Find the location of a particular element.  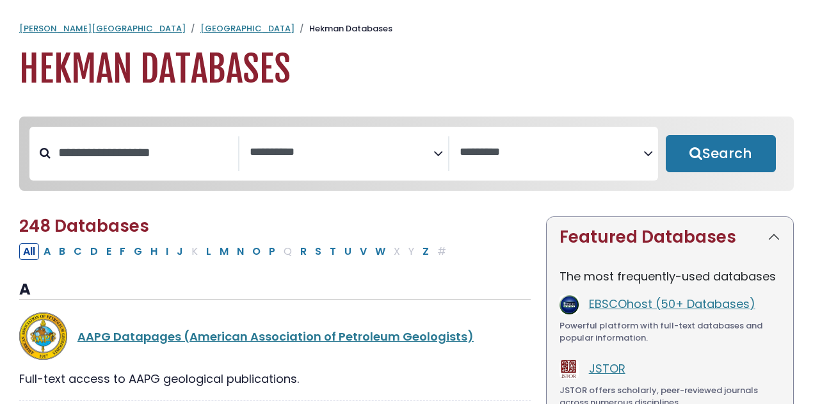

button: Filter Results P is located at coordinates (272, 252).